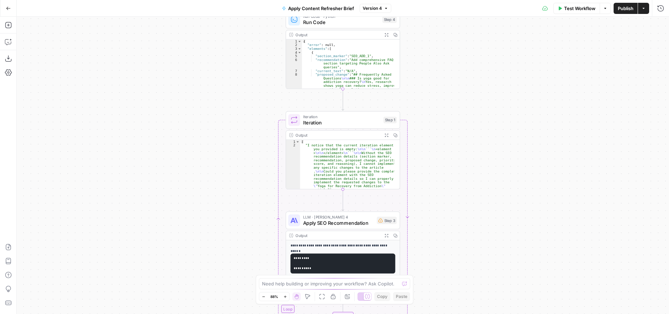  What do you see at coordinates (294, 49) in the screenshot?
I see `div: 3` at bounding box center [294, 49].